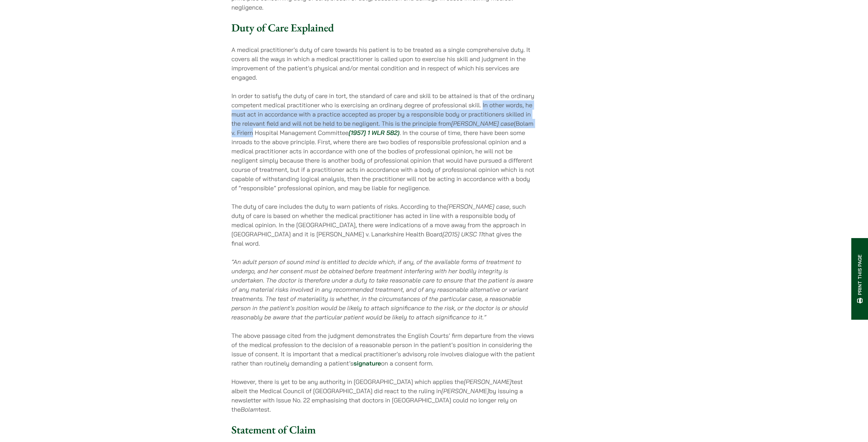  What do you see at coordinates (383, 429) in the screenshot?
I see `h3: Statement of Claim` at bounding box center [383, 429].